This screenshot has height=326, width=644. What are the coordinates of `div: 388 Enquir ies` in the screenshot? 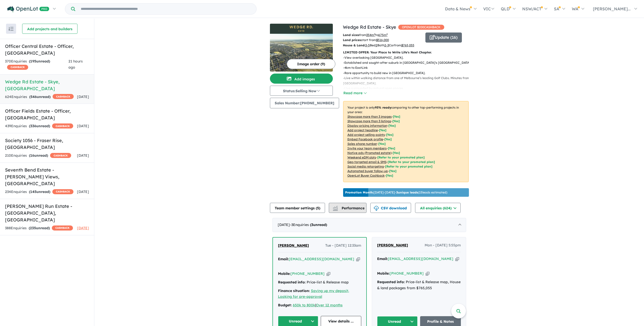 It's located at (39, 228).